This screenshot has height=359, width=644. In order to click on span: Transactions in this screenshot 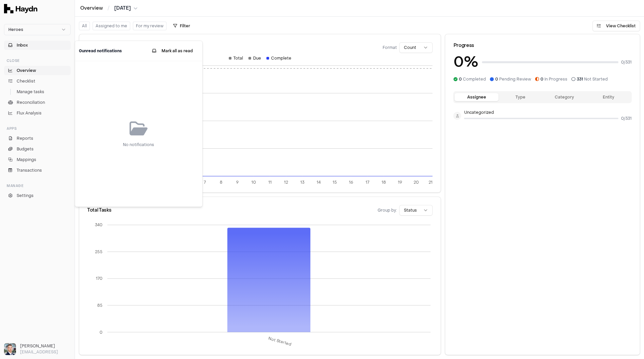, I will do `click(29, 170)`.